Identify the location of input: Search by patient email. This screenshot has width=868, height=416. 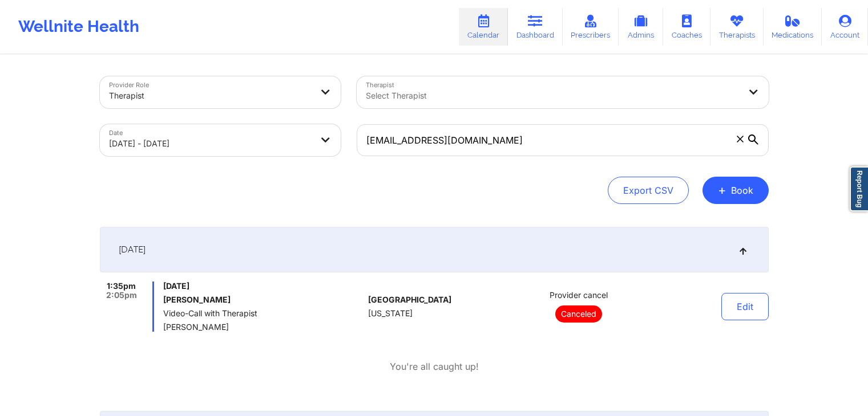
(562, 140).